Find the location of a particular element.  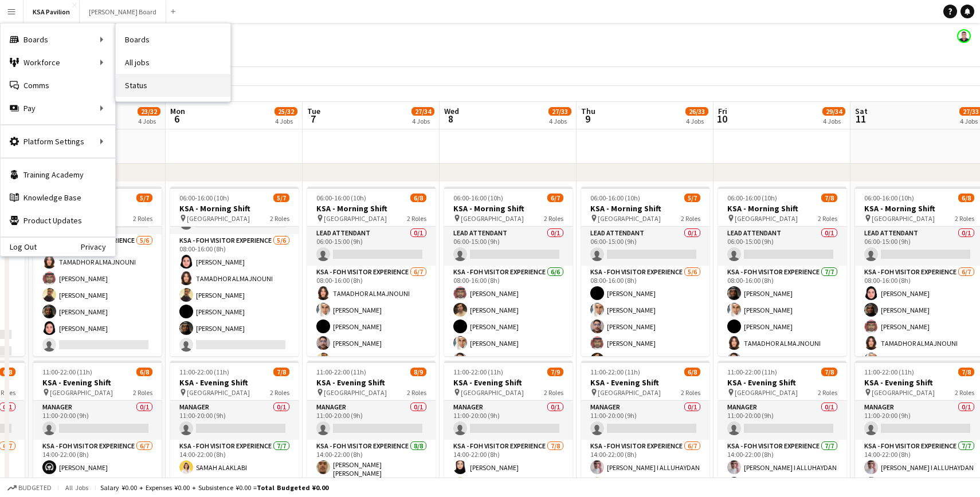

button: Budgeted is located at coordinates (29, 488).